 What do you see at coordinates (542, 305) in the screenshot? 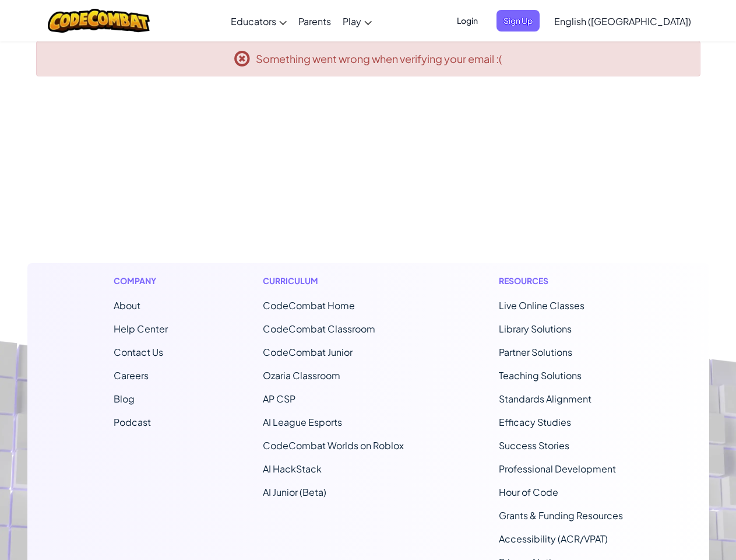
I see `a: Live Online Classes` at bounding box center [542, 305].